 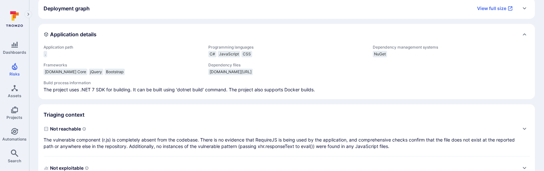 I want to click on span: Build process information, so click(x=286, y=83).